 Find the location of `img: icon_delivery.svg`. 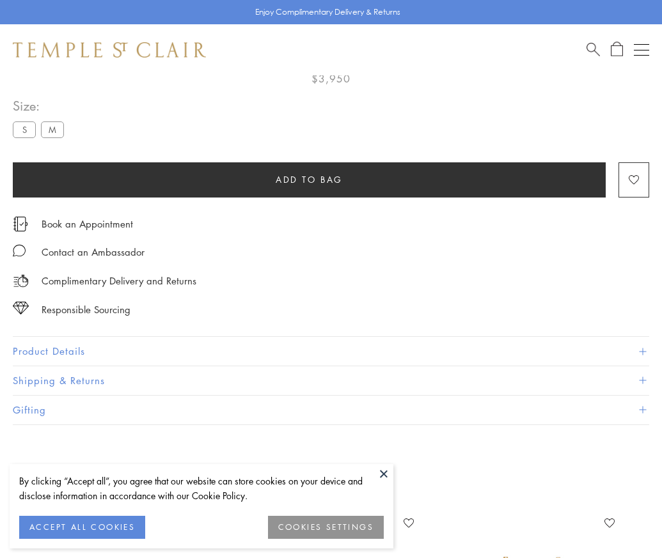

img: icon_delivery.svg is located at coordinates (20, 281).